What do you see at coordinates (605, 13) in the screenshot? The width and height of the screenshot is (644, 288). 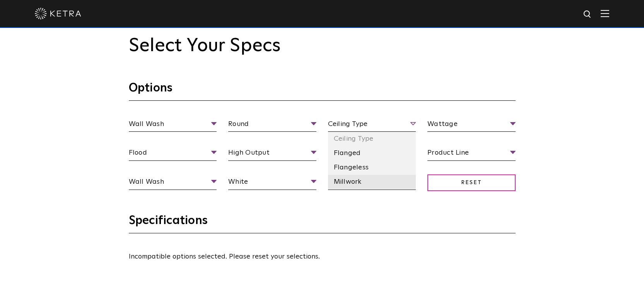 I see `img: Hamburger%20Nav.svg` at bounding box center [605, 13].